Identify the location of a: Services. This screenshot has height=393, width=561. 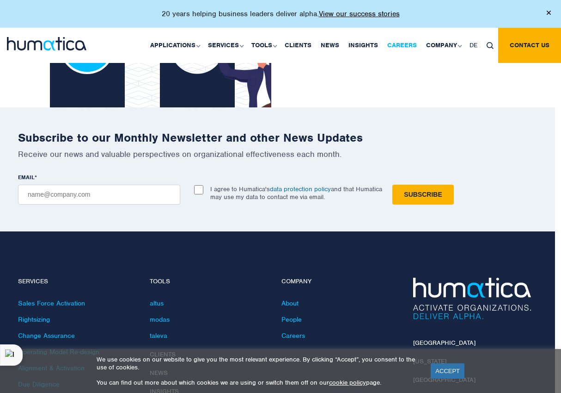
(225, 45).